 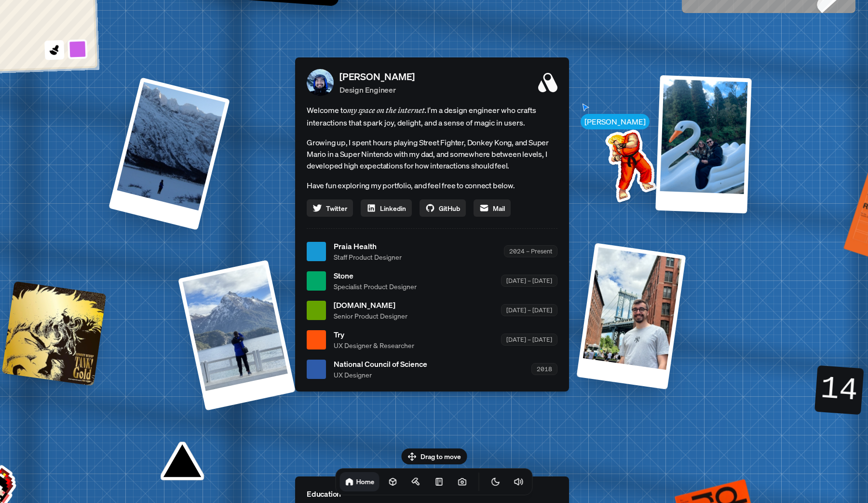 I want to click on a: GitHub, so click(x=442, y=208).